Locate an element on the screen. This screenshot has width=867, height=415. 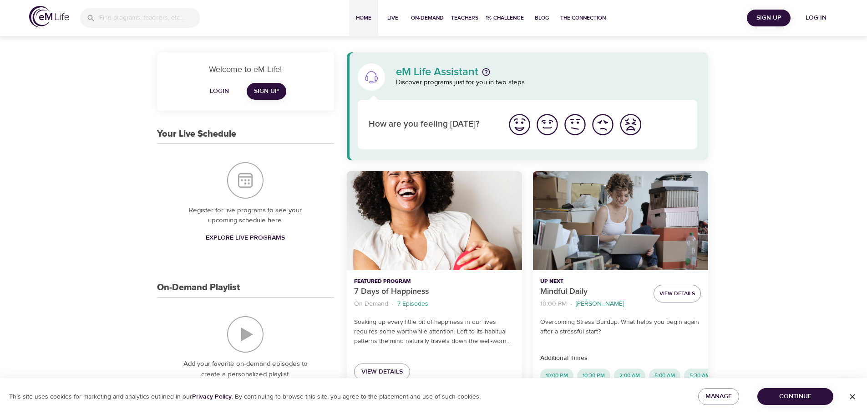
button: Login is located at coordinates (219, 91).